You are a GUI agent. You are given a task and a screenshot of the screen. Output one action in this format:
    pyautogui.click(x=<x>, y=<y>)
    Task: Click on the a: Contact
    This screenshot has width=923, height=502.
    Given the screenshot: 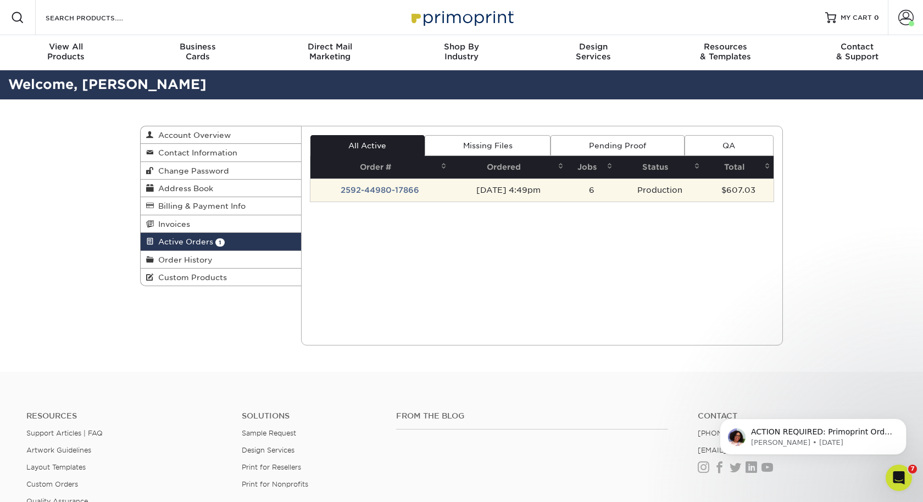 What is the action you would take?
    pyautogui.click(x=797, y=416)
    